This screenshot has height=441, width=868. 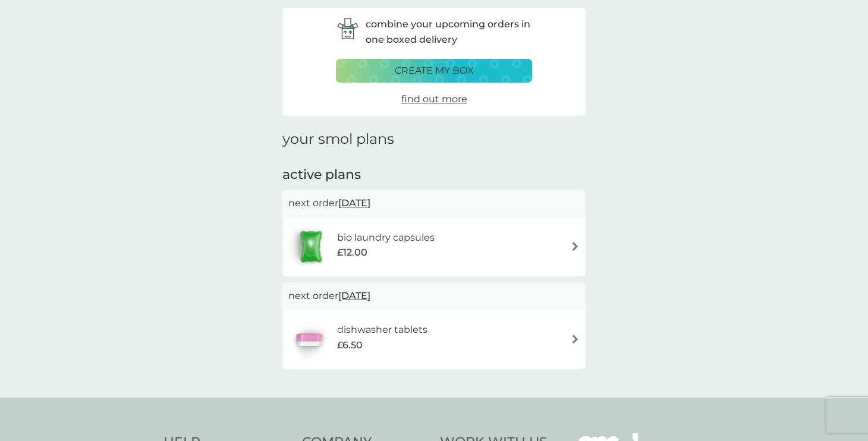 What do you see at coordinates (434, 71) in the screenshot?
I see `p: create my box` at bounding box center [434, 71].